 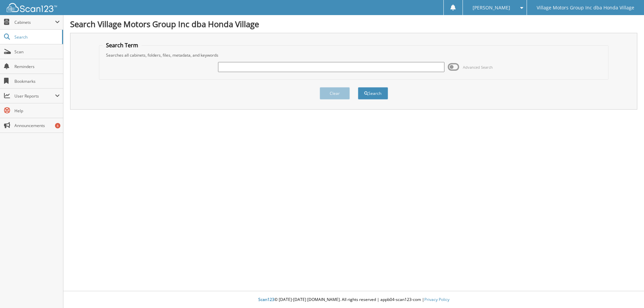 I want to click on span: Cabinets, so click(x=35, y=22).